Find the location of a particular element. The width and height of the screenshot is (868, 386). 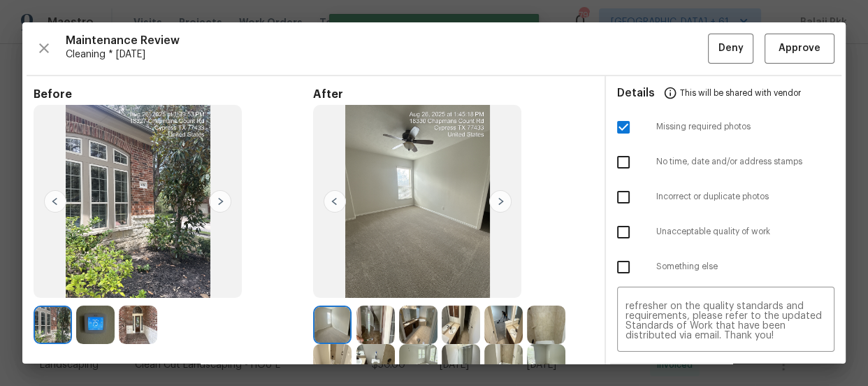

span: Deny is located at coordinates (731, 49).